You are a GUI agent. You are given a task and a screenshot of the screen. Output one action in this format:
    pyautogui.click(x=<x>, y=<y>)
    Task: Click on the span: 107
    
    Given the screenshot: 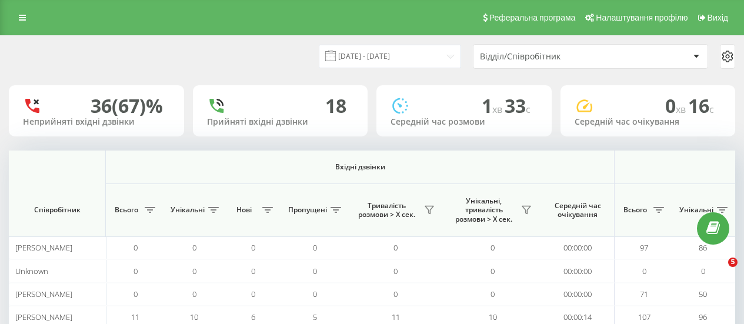 What is the action you would take?
    pyautogui.click(x=644, y=317)
    